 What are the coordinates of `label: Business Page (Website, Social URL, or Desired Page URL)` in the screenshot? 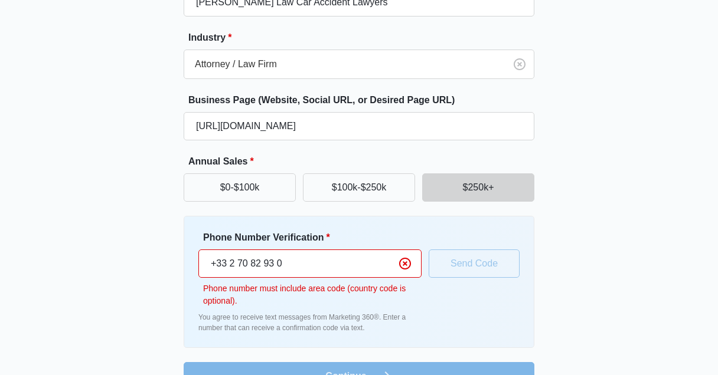 It's located at (364, 100).